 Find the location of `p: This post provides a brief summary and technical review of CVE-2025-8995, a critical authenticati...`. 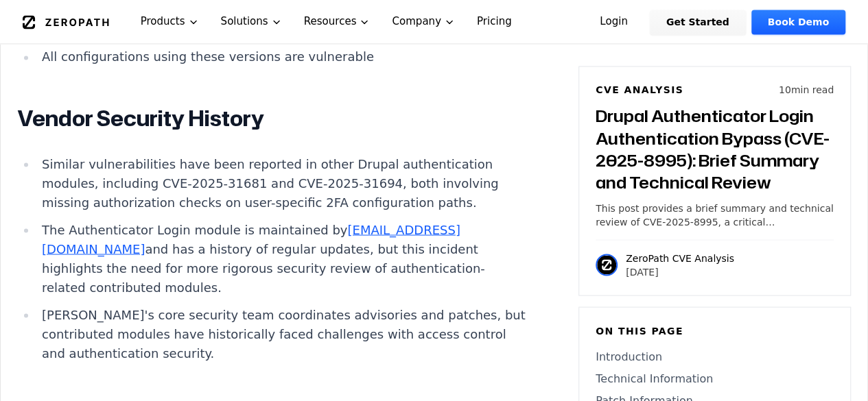

p: This post provides a brief summary and technical review of CVE-2025-8995, a critical authenticati... is located at coordinates (714, 215).